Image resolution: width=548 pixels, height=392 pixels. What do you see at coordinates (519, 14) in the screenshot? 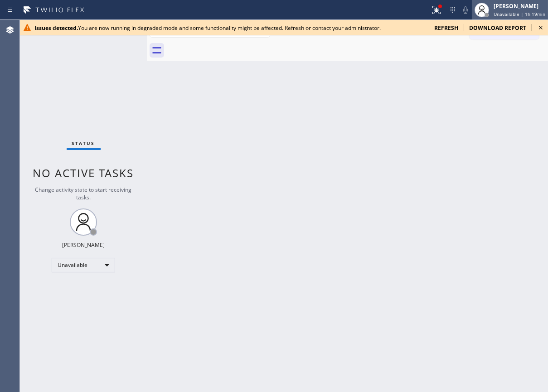
I see `span: Unavailable | 1h 19min` at bounding box center [519, 14].